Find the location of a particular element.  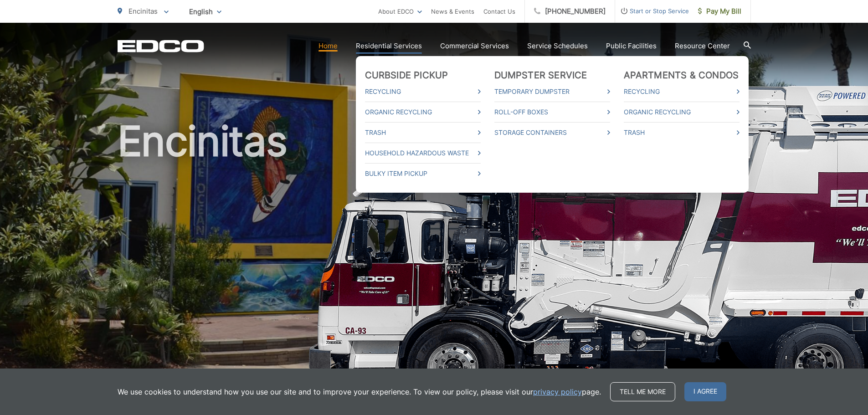

span: English is located at coordinates (205, 12).